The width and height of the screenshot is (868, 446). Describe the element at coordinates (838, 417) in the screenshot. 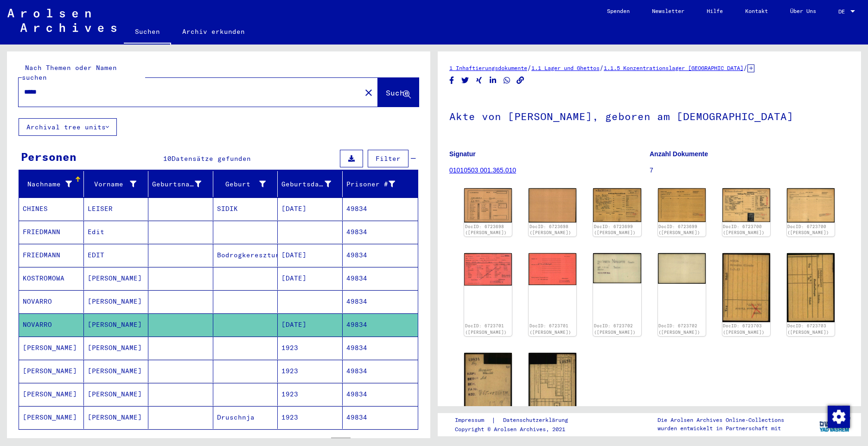

I see `div: Zustimmung ändern` at that location.